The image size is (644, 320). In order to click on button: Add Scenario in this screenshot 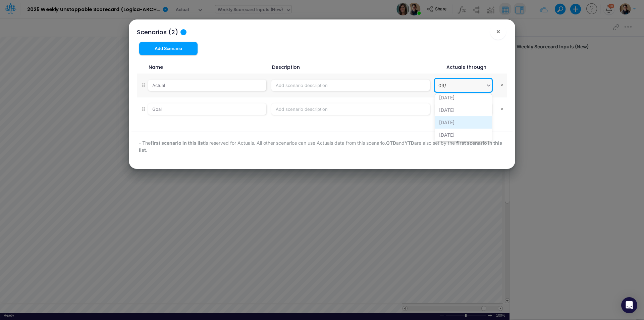, I will do `click(168, 49)`.